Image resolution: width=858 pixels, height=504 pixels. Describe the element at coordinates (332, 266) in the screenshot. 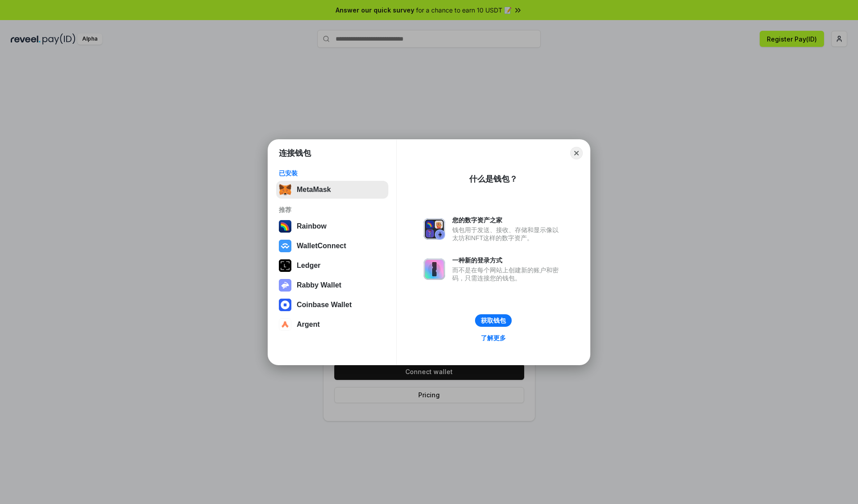

I see `button: Ledger` at that location.